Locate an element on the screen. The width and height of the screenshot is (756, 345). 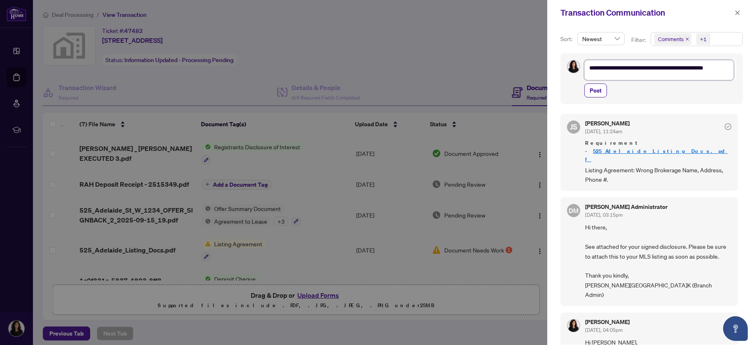
p: Filter: is located at coordinates (639, 40).